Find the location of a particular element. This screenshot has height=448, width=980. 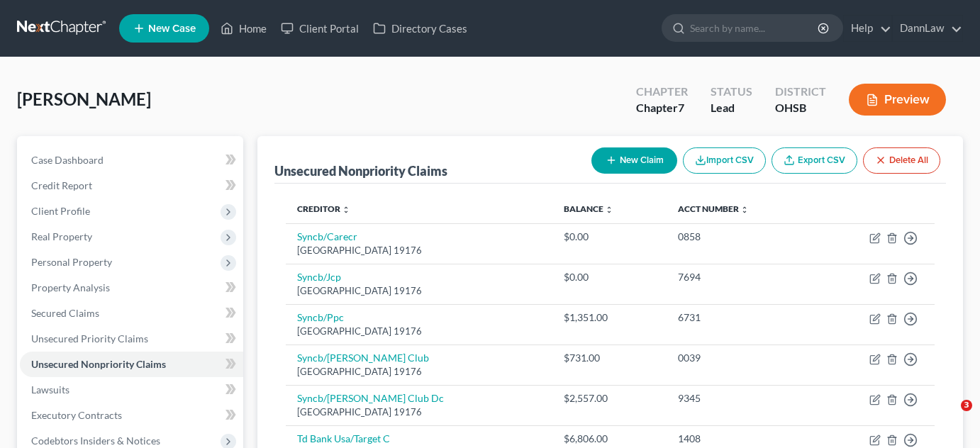

span: Case Dashboard is located at coordinates (68, 160).